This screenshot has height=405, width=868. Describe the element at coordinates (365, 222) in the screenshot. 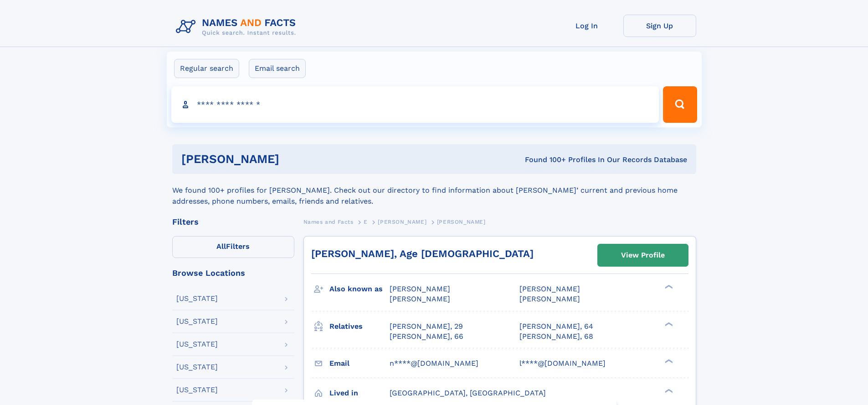

I see `span: E` at that location.